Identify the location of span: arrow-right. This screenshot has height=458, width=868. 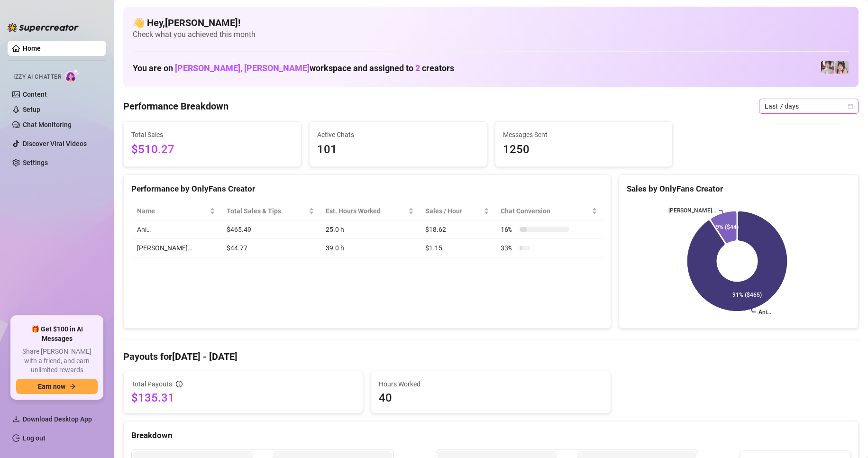
(73, 386).